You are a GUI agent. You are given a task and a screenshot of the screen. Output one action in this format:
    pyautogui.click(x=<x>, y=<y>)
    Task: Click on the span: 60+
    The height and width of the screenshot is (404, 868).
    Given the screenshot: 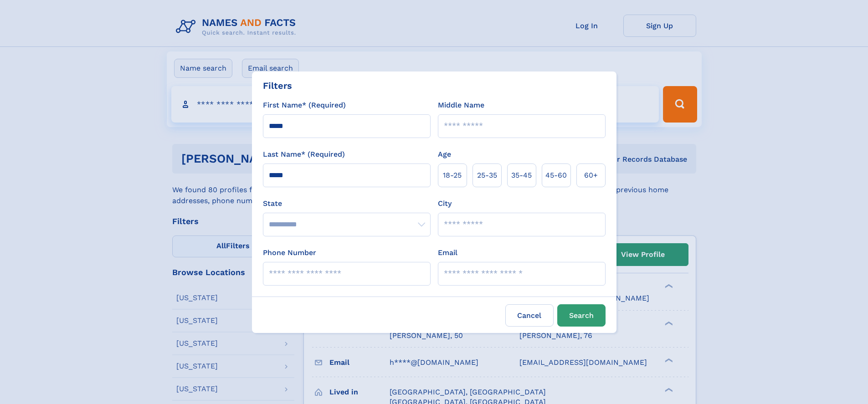 What is the action you would take?
    pyautogui.click(x=591, y=175)
    